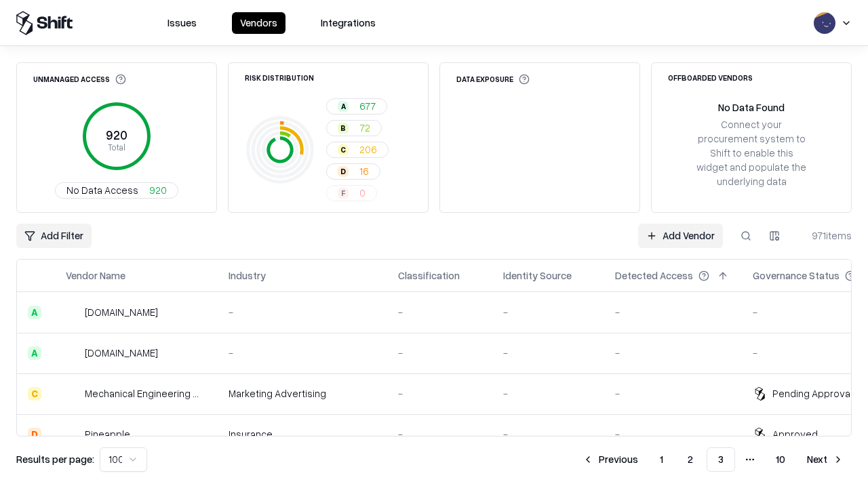  I want to click on button: B72, so click(354, 128).